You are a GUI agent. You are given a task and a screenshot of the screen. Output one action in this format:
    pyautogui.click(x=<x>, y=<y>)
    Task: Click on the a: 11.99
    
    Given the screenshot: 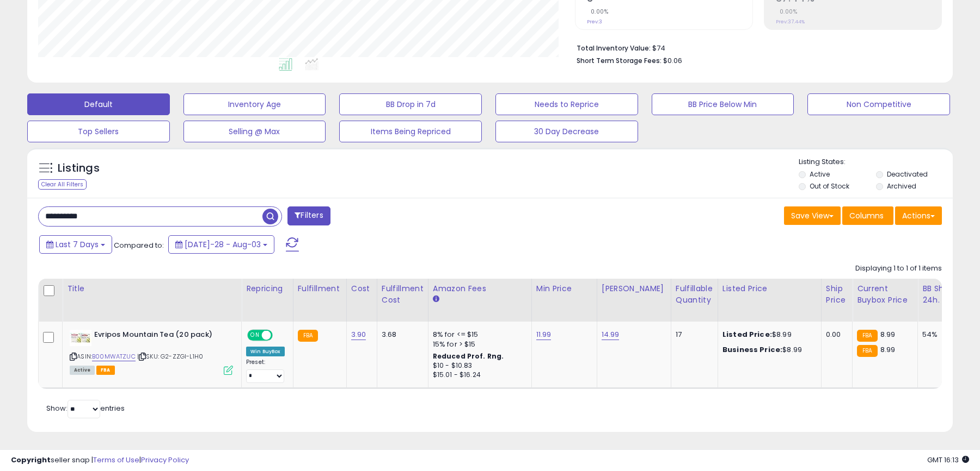 What is the action you would take?
    pyautogui.click(x=544, y=335)
    